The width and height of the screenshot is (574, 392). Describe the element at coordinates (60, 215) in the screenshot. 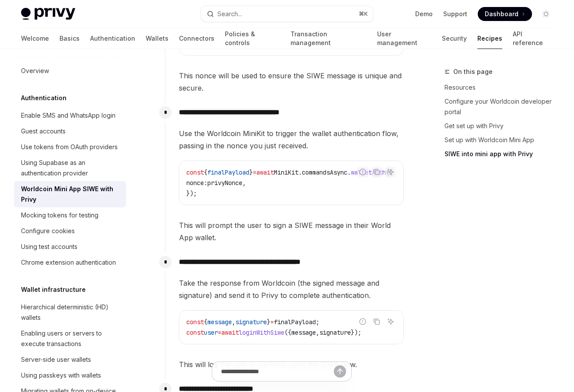

I see `div: Mocking tokens for testing` at that location.